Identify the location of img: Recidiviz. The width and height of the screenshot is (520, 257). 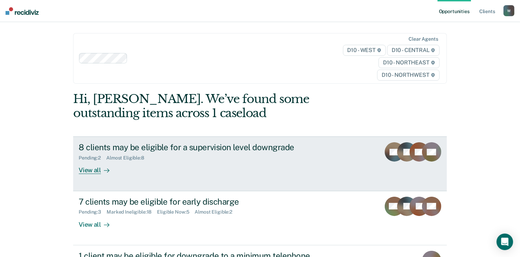
(22, 11).